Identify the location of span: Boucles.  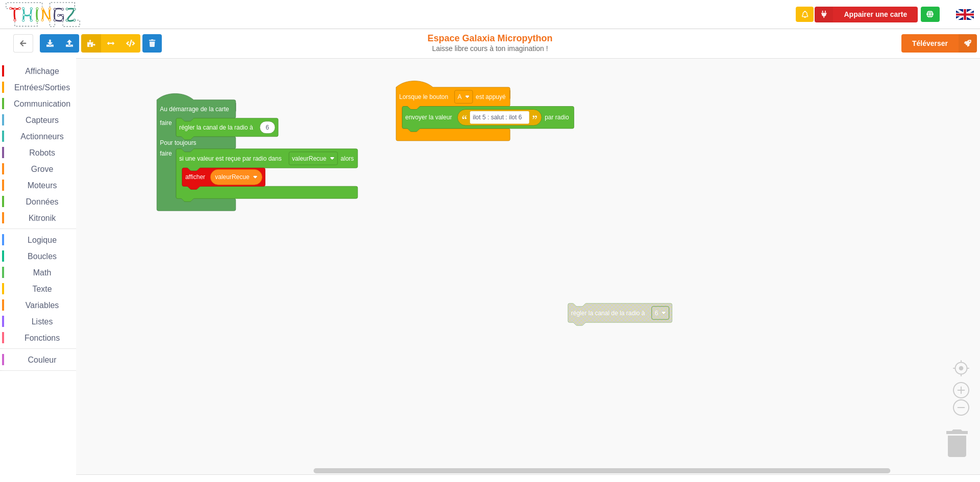
(42, 256).